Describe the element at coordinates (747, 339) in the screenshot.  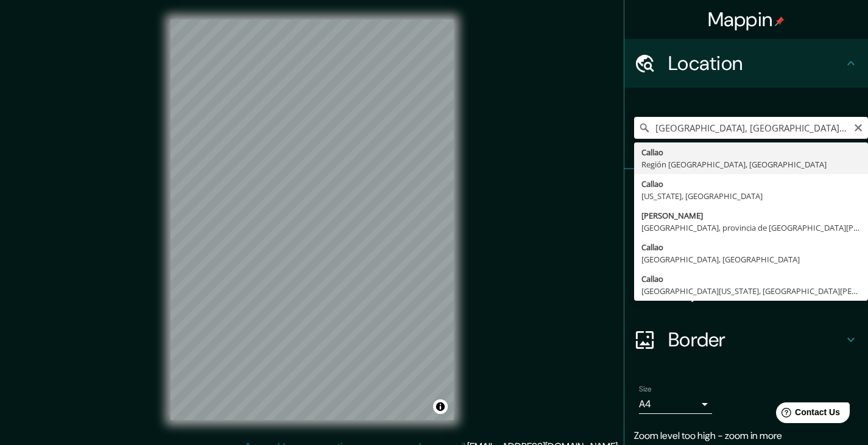
I see `div: Border` at that location.